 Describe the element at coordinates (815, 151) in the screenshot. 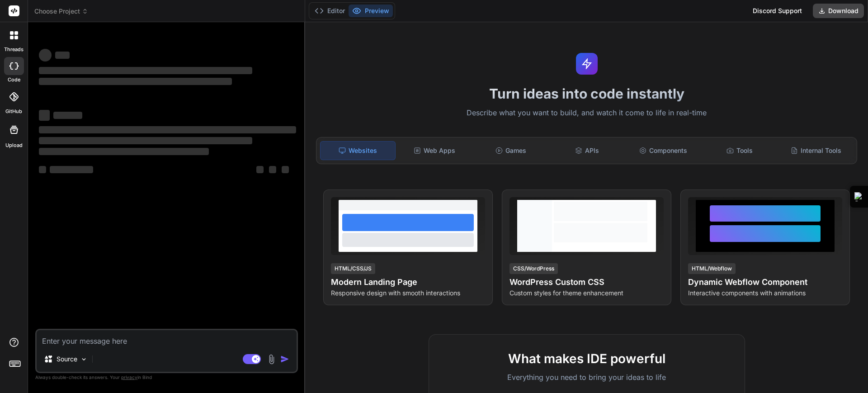

I see `div: Internal Tools` at that location.